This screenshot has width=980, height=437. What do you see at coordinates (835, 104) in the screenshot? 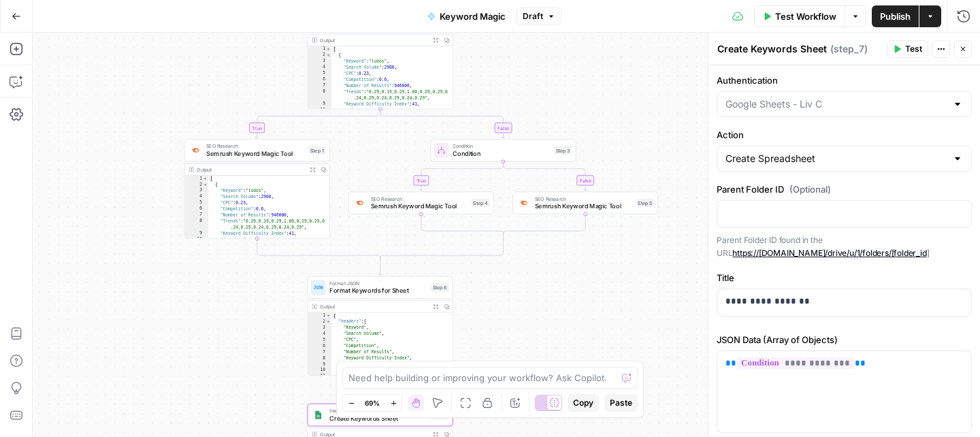
I see `input: Google Sheets - Liv C` at bounding box center [835, 104].